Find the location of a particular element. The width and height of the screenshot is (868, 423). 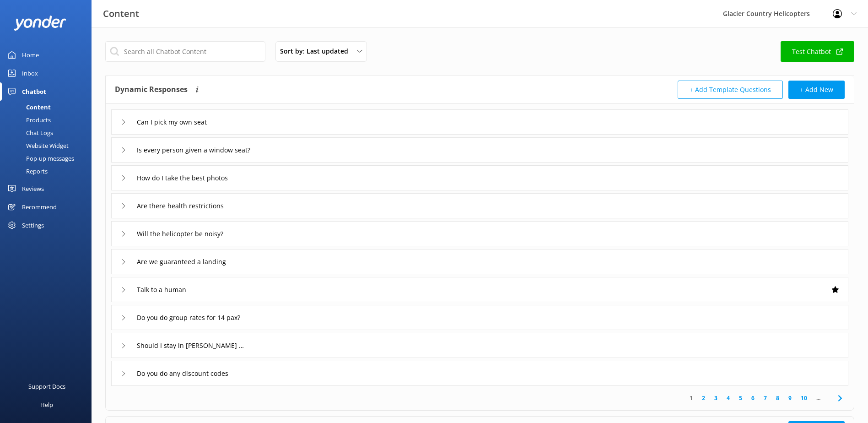

h4: Dynamic Responses is located at coordinates (151, 89).